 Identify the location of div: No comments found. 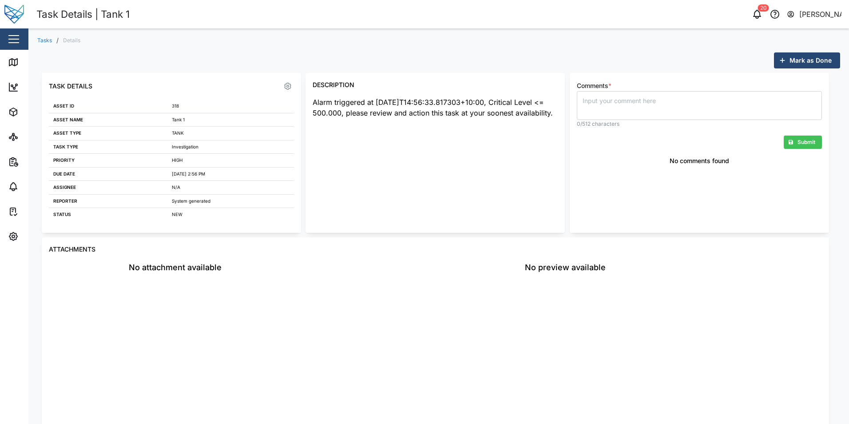
(700, 161).